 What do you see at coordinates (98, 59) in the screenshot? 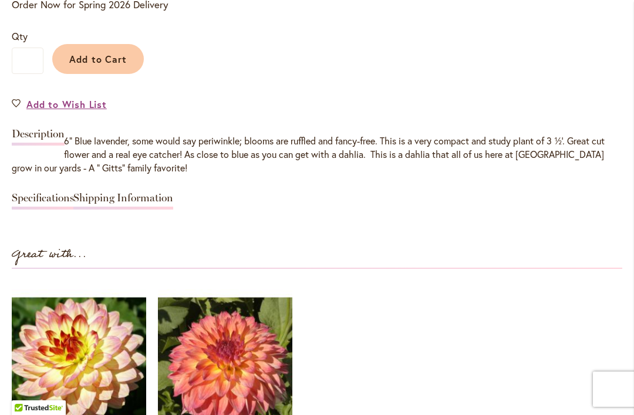
I see `button: Add to Cart` at bounding box center [98, 59].